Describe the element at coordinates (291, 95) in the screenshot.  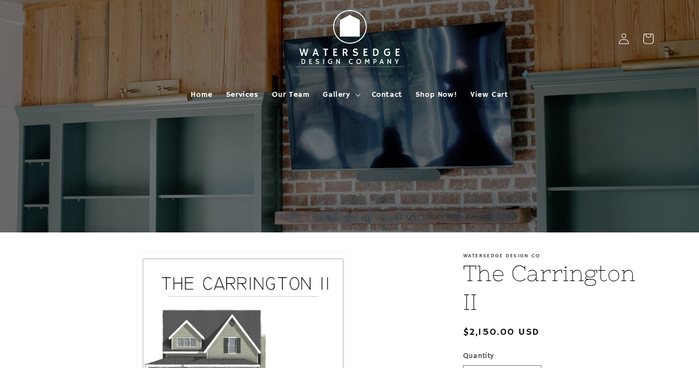
I see `a: Our Team` at that location.